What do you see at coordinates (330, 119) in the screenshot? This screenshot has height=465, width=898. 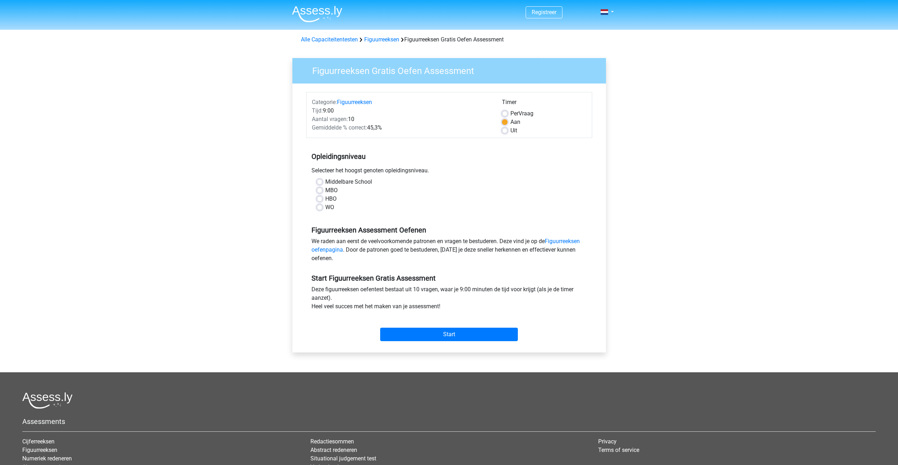 I see `span: Aantal vragen:` at bounding box center [330, 119].